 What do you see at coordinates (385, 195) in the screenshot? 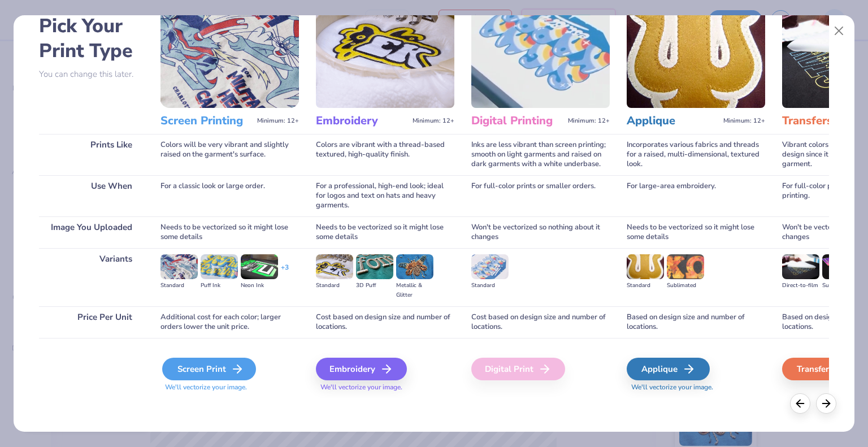
I see `div: For a professional, high-end look; ideal for logos and text on hats and heavy garments.` at bounding box center [385, 195].